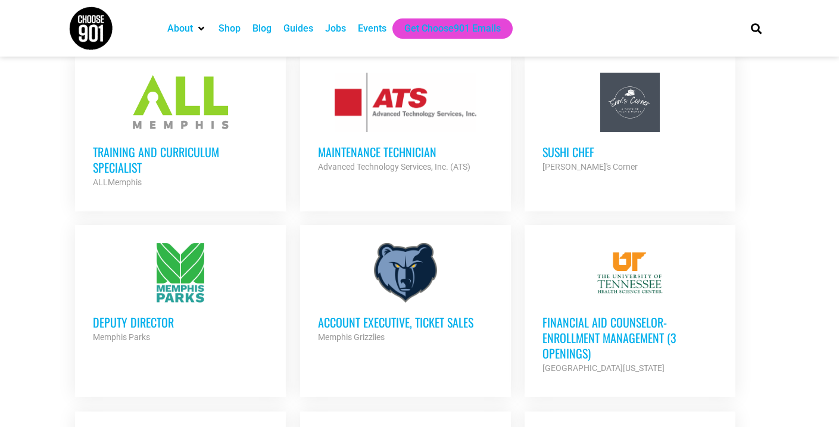 The width and height of the screenshot is (839, 427). Describe the element at coordinates (372, 29) in the screenshot. I see `div: Events` at that location.